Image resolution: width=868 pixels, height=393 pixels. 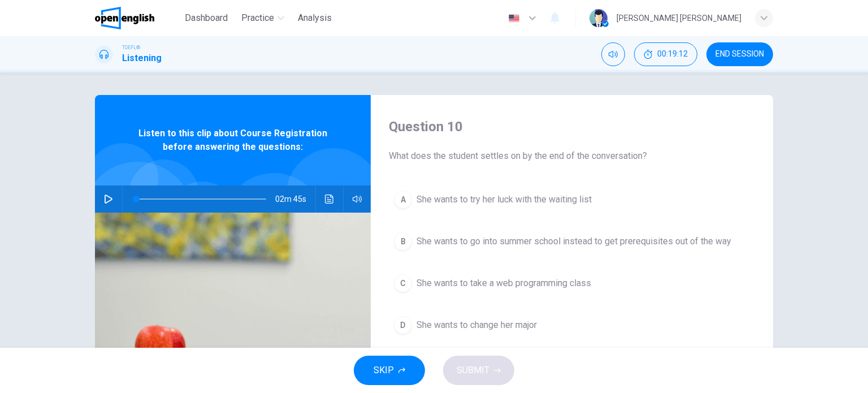 I want to click on span: Practice, so click(x=258, y=18).